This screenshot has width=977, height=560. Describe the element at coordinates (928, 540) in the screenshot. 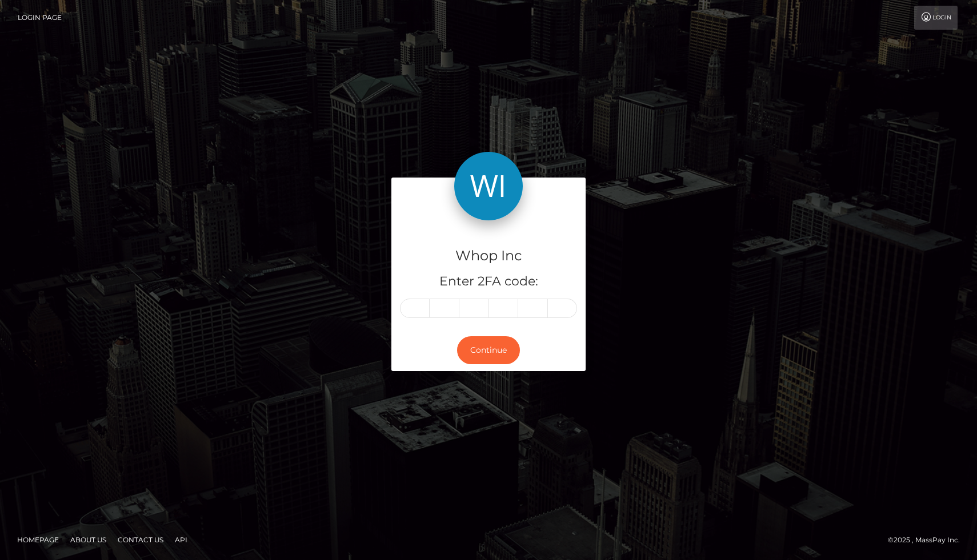

I see `div: © 2025 , MassPay Inc.` at that location.